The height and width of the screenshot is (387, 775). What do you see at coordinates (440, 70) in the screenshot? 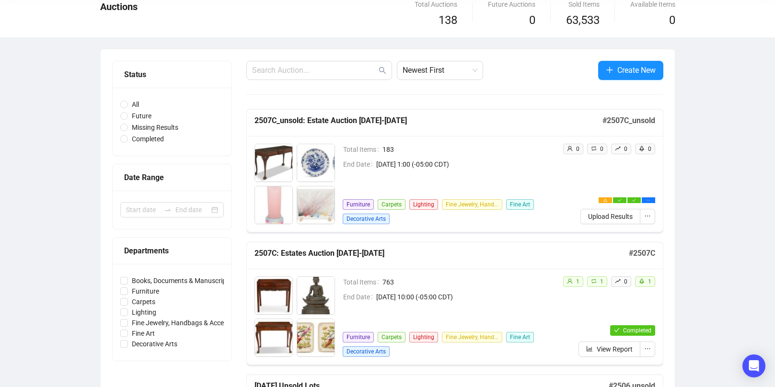
I see `span: Newest First` at bounding box center [440, 70].